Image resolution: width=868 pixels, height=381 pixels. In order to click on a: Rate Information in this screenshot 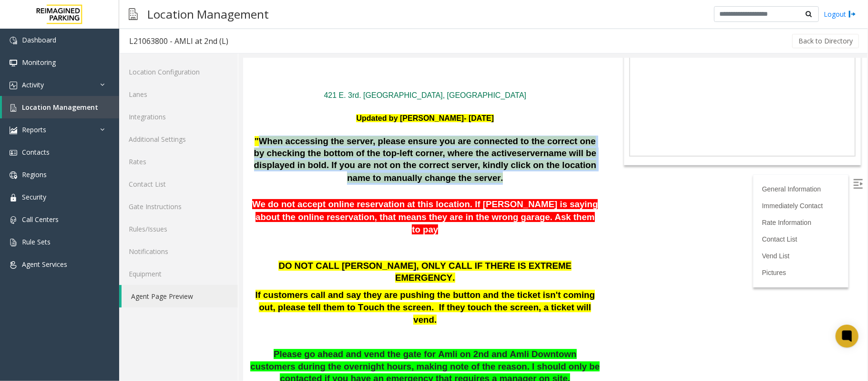, I will do `click(544, 164)`.